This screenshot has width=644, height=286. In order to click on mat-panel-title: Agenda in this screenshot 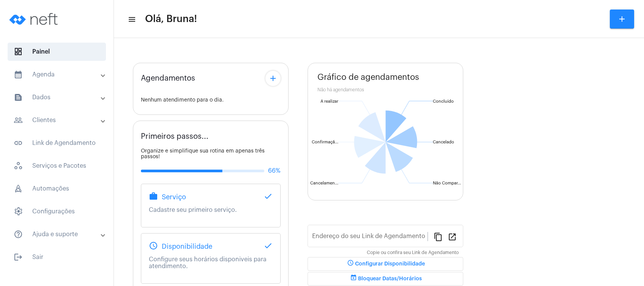, I will do `click(57, 75)`.